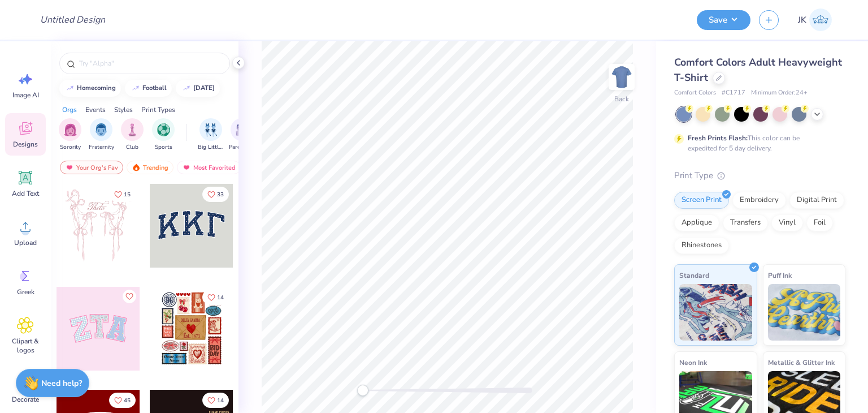 The width and height of the screenshot is (868, 413). What do you see at coordinates (101, 129) in the screenshot?
I see `img: Fraternity Image` at bounding box center [101, 129].